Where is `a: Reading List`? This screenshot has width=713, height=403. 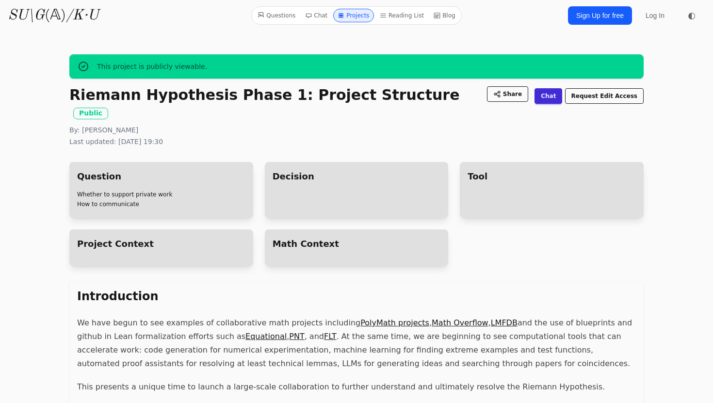 a: Reading List is located at coordinates (402, 16).